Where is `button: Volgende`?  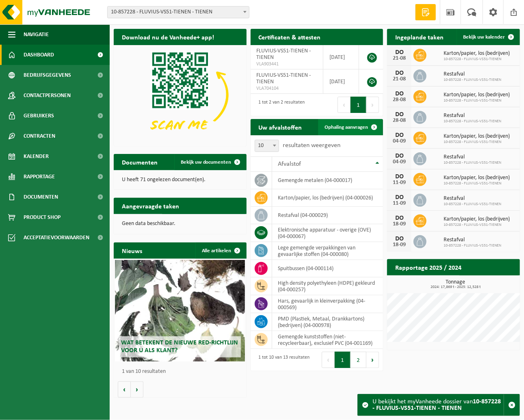 button: Volgende is located at coordinates (137, 390).